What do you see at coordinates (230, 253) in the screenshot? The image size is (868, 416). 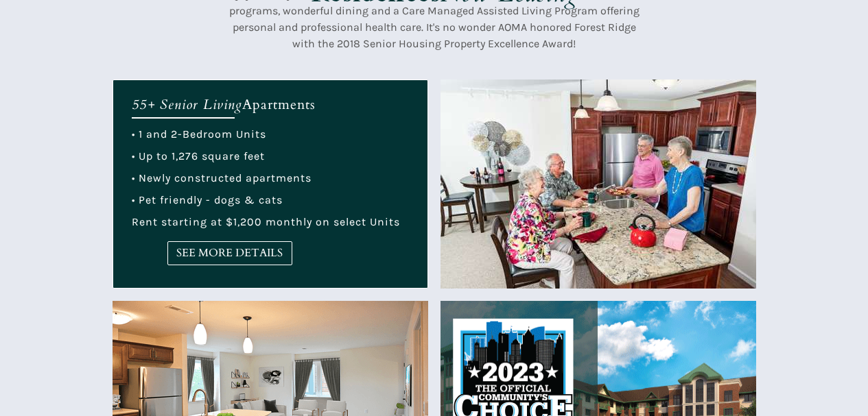 I see `span: SEE MORE DETAILS` at bounding box center [230, 253].